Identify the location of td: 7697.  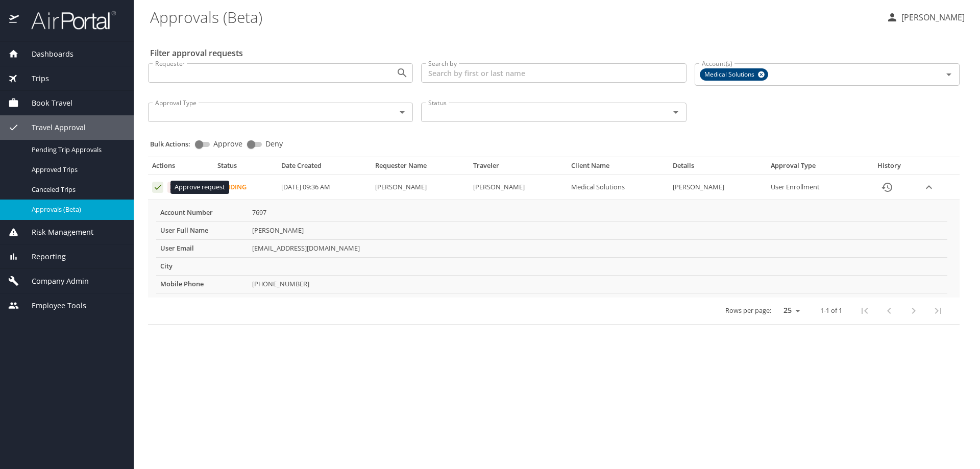
(598, 213).